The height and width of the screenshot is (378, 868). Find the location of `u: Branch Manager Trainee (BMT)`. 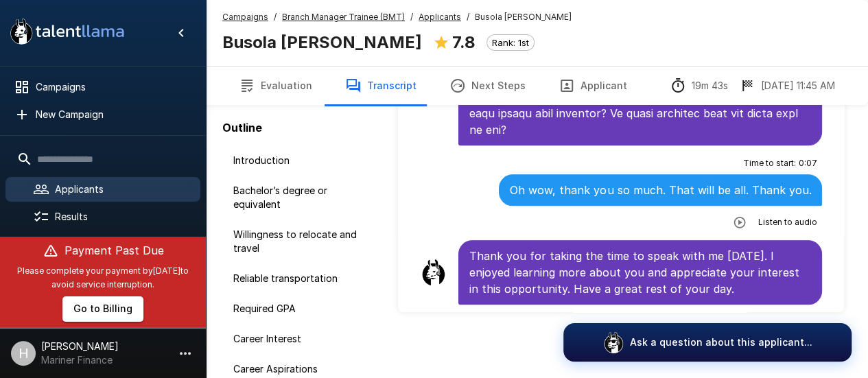

u: Branch Manager Trainee (BMT) is located at coordinates (343, 16).